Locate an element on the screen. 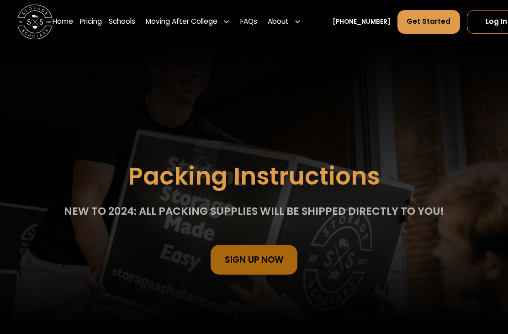 Image resolution: width=508 pixels, height=334 pixels. a: Pricing is located at coordinates (91, 22).